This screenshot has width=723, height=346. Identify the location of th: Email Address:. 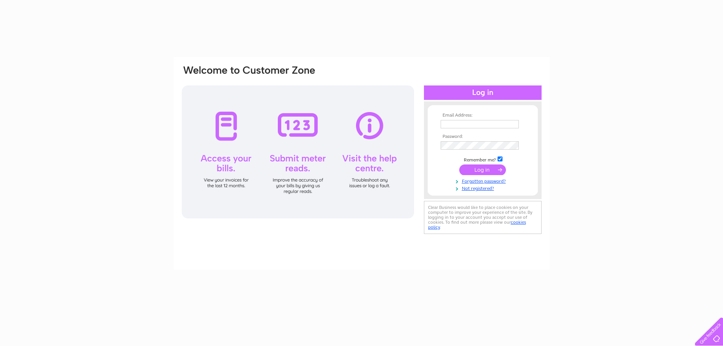
(483, 115).